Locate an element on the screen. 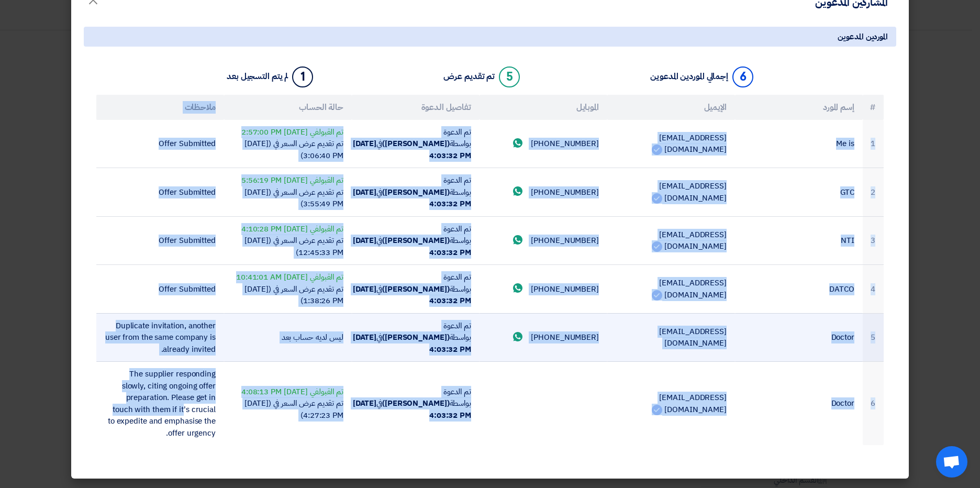  th: تفاصيل الدعوة is located at coordinates (416, 108).